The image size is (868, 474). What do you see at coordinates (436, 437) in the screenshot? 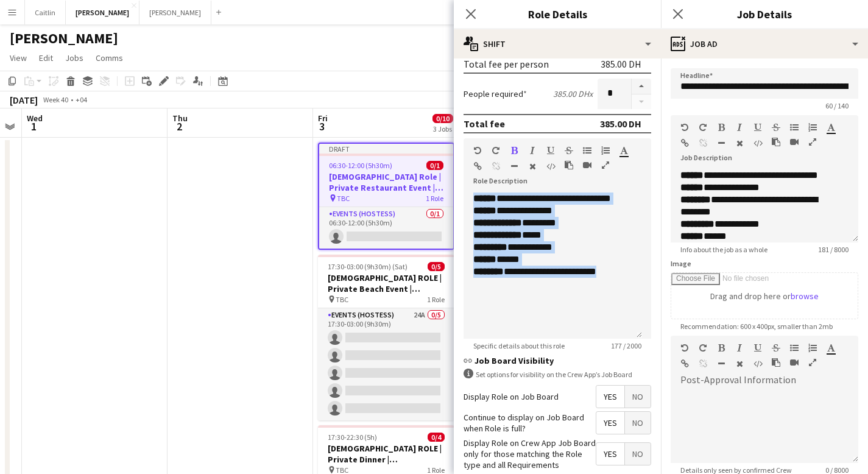
I see `span: 0/4` at bounding box center [436, 437].